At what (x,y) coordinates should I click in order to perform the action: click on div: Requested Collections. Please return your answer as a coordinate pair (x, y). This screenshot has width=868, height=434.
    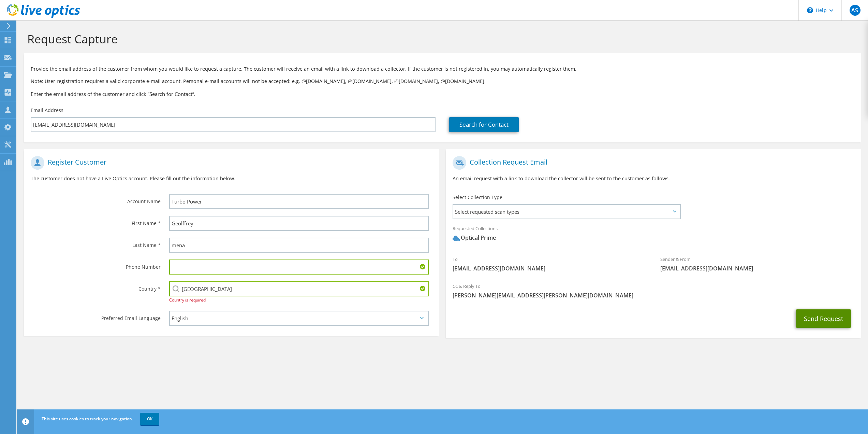
    Looking at the image, I should click on (653, 235).